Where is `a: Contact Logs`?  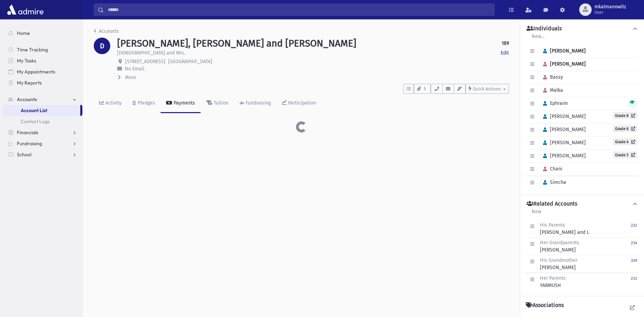 a: Contact Logs is located at coordinates (42, 121).